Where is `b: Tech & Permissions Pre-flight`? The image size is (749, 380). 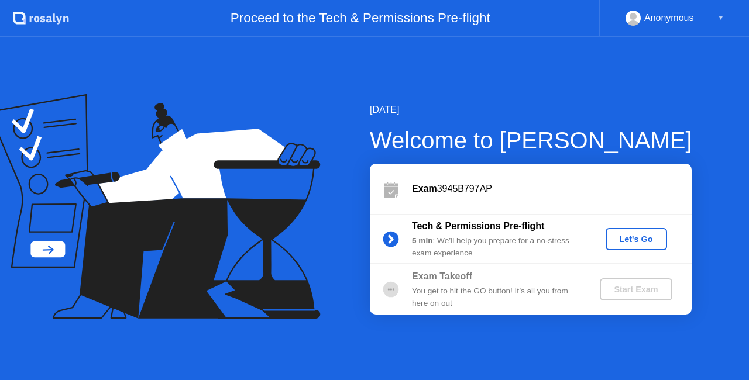 b: Tech & Permissions Pre-flight is located at coordinates (478, 226).